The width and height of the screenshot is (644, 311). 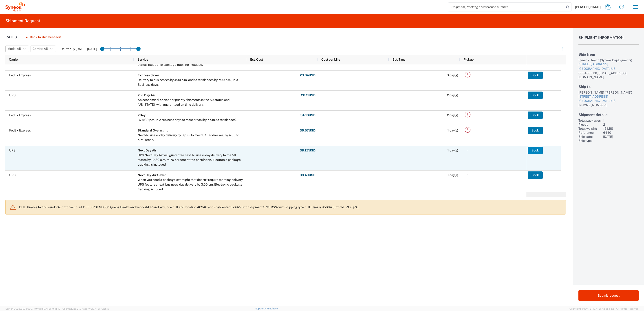 I want to click on span: Server: 2025.21.0-c63077040a8, so click(x=33, y=309).